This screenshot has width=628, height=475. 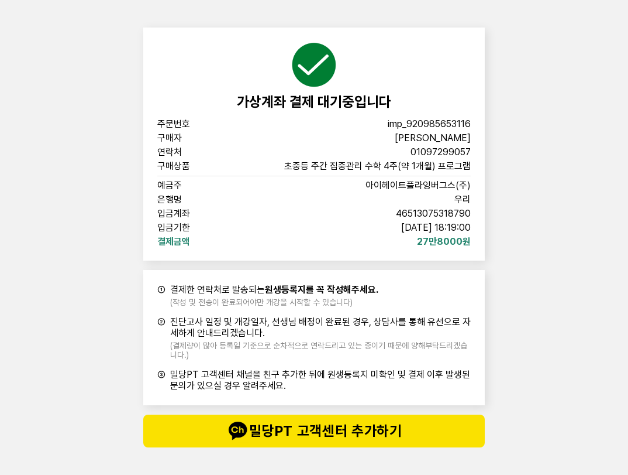 I want to click on span: (결제량이 많아 등록일 기준으로 순차적으로 연락드리고 있는 중이기 때문에 양해부탁드리겠습니다.), so click(x=321, y=350).